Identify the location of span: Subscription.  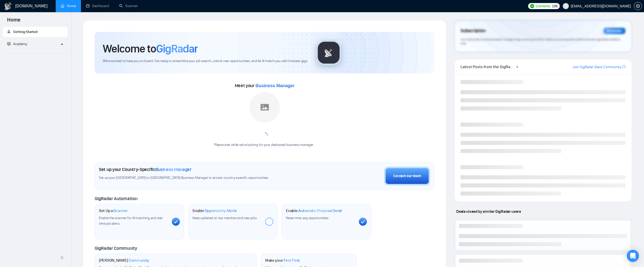
(473, 31).